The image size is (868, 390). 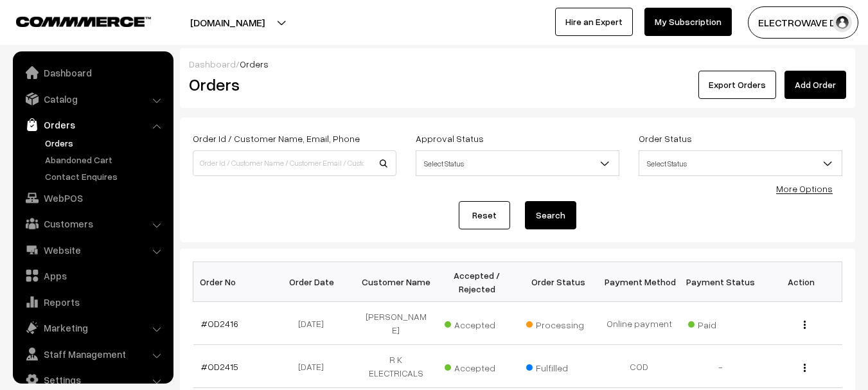 What do you see at coordinates (93, 198) in the screenshot?
I see `a: WebPOS` at bounding box center [93, 198].